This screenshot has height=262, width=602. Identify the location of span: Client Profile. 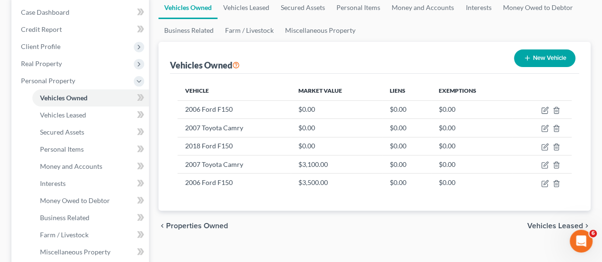
(40, 46).